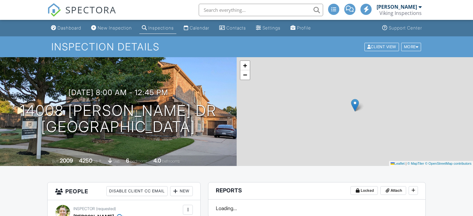 Image resolution: width=473 pixels, height=216 pixels. I want to click on a: Support Center, so click(402, 28).